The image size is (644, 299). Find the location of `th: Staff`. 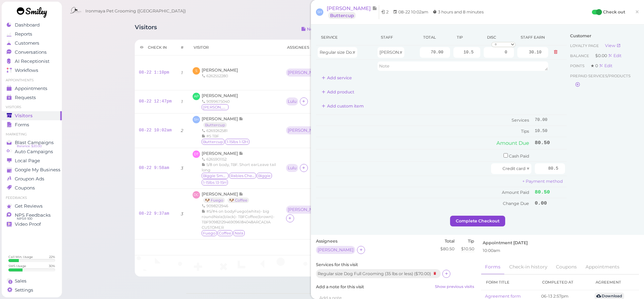

th: Staff is located at coordinates (397, 37).